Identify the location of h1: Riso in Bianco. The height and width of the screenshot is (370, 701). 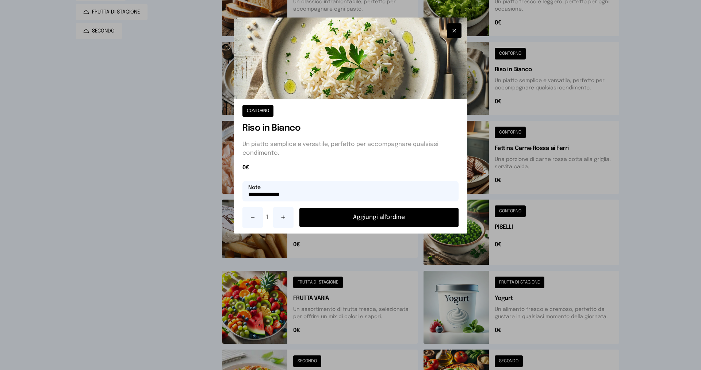
(351, 129).